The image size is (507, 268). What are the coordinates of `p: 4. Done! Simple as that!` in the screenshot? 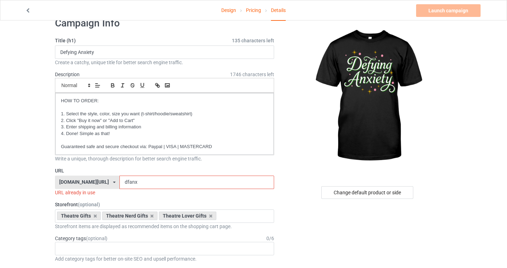 It's located at (165, 134).